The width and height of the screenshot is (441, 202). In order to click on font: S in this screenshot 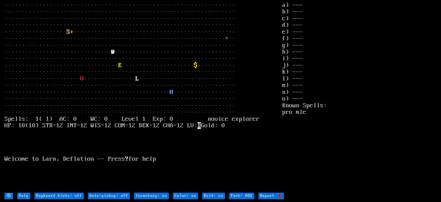, I will do `click(68, 32)`.